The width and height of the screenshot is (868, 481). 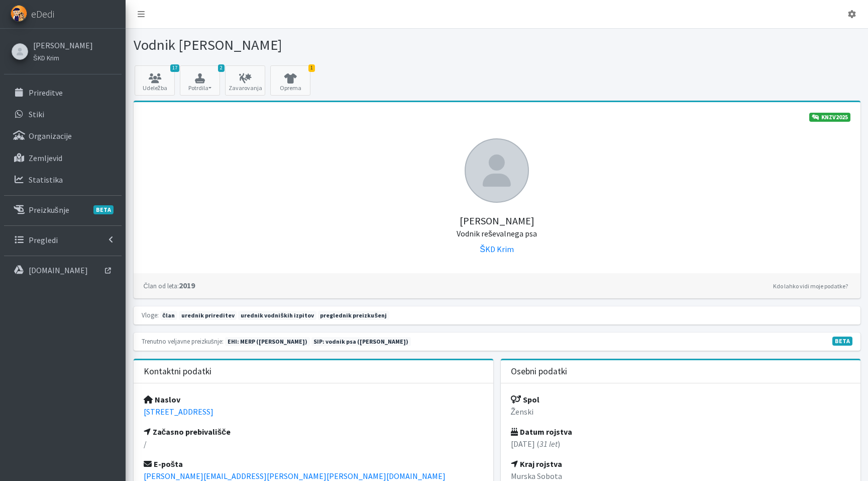 What do you see at coordinates (43, 14) in the screenshot?
I see `span: eDedi` at bounding box center [43, 14].